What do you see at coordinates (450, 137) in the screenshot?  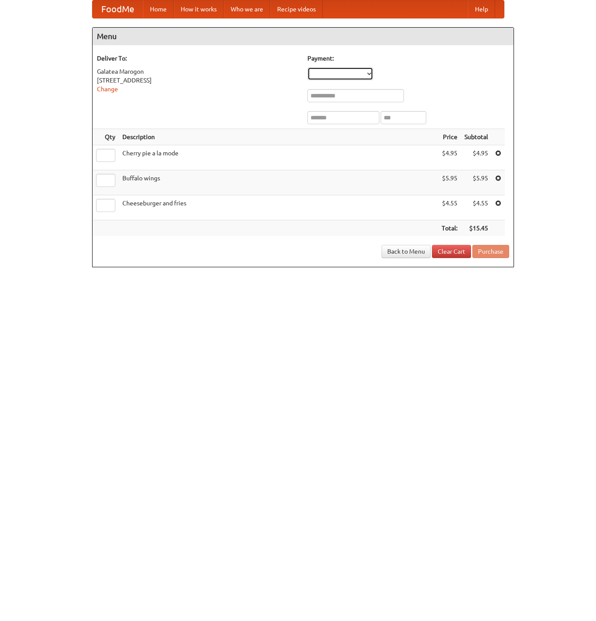 I see `th: Price` at bounding box center [450, 137].